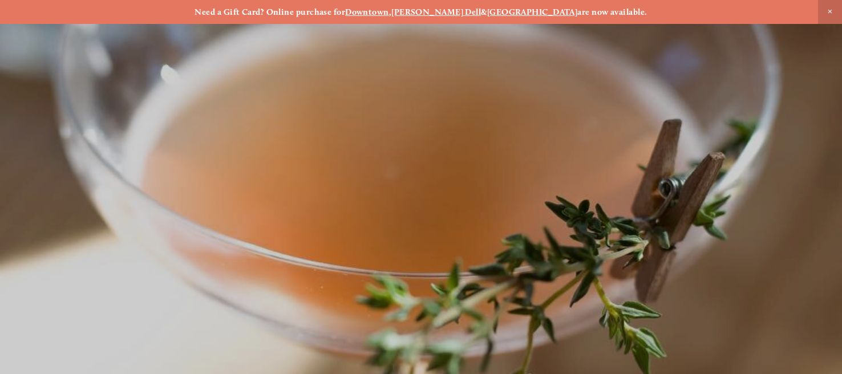  What do you see at coordinates (270, 12) in the screenshot?
I see `strong: Need a Gift Card? Online purchase for` at bounding box center [270, 12].